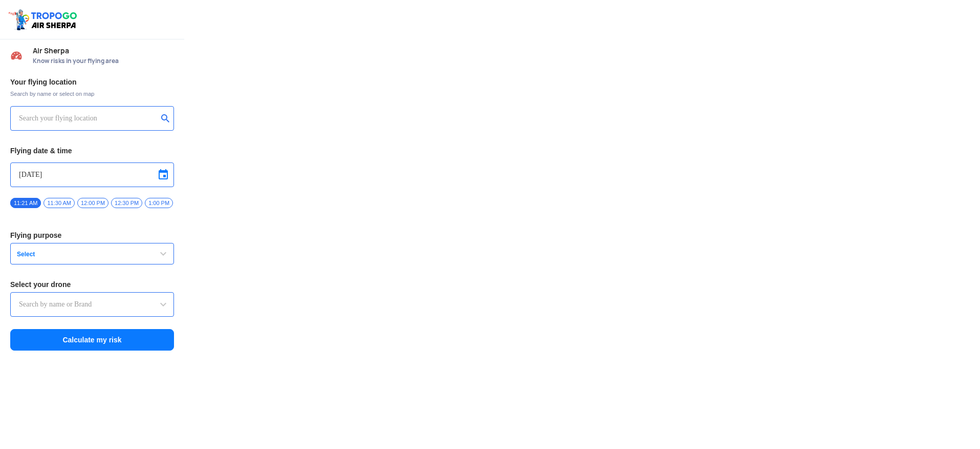 This screenshot has width=980, height=449. What do you see at coordinates (92, 304) in the screenshot?
I see `input: Search by name or Brand` at bounding box center [92, 304].